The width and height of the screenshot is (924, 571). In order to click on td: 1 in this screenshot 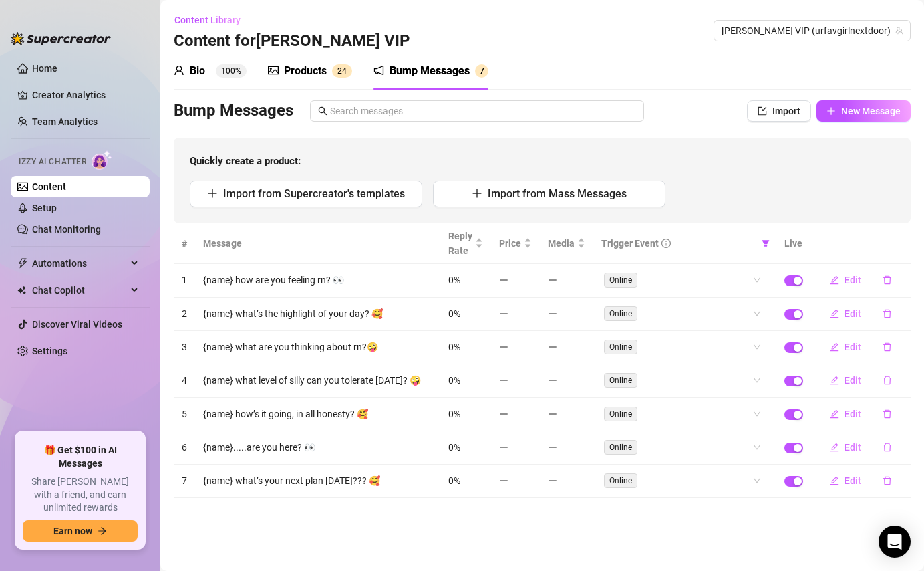, I will do `click(184, 281)`.